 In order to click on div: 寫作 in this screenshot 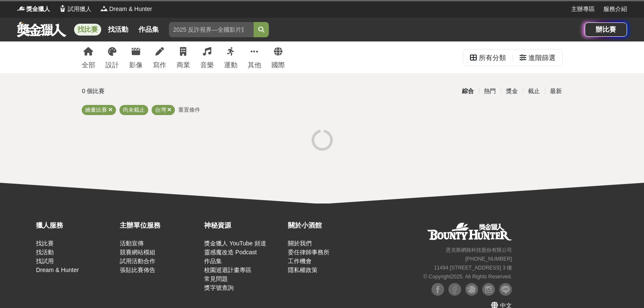, I will do `click(160, 65)`.